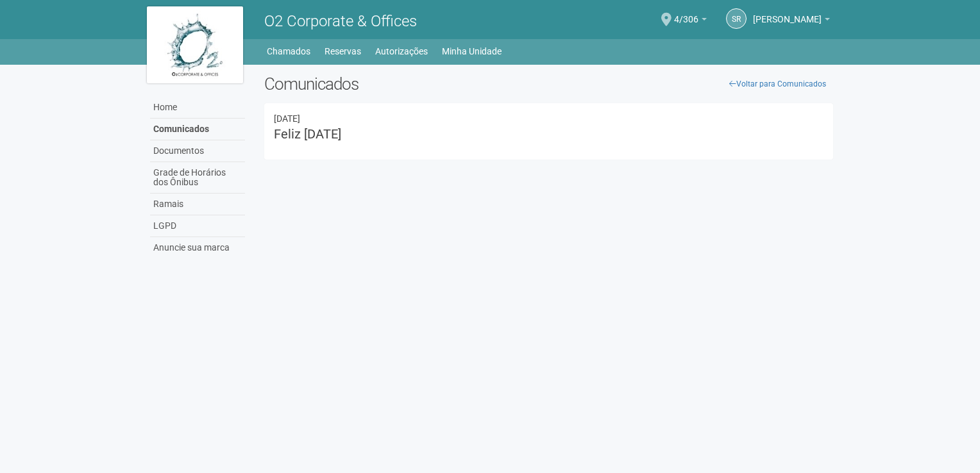 This screenshot has width=980, height=473. I want to click on a: 4/306, so click(690, 21).